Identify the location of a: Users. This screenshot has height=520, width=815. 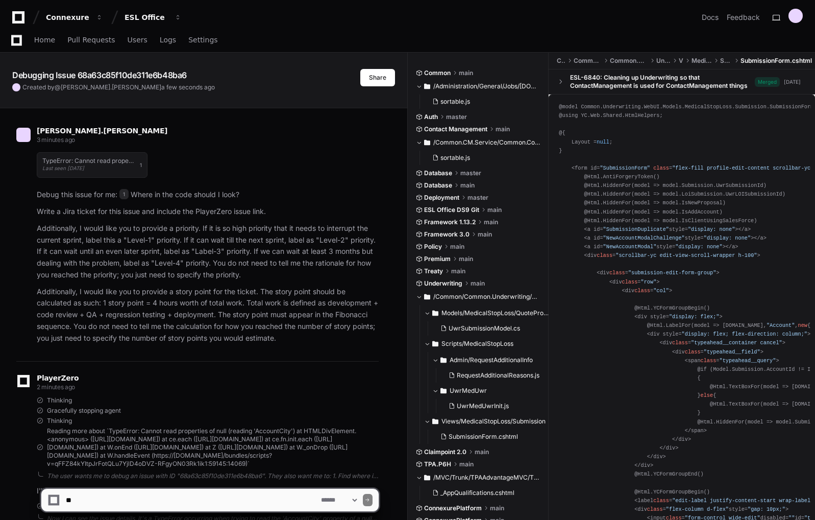
(137, 40).